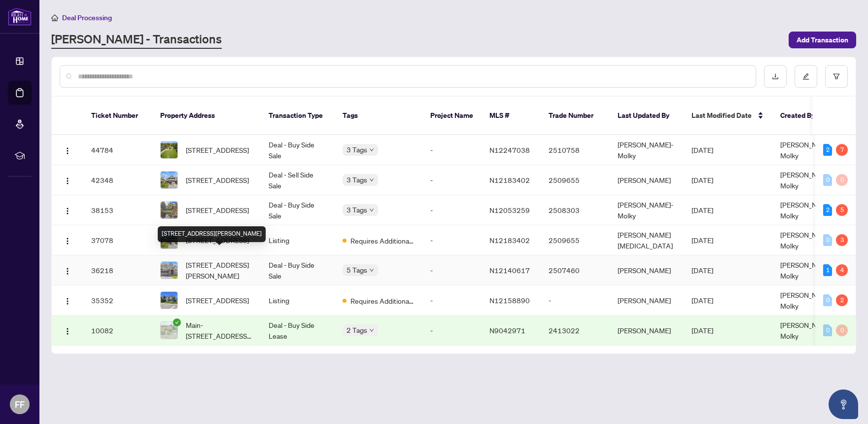 Image resolution: width=868 pixels, height=424 pixels. What do you see at coordinates (298, 116) in the screenshot?
I see `th: Transaction Type` at bounding box center [298, 116].